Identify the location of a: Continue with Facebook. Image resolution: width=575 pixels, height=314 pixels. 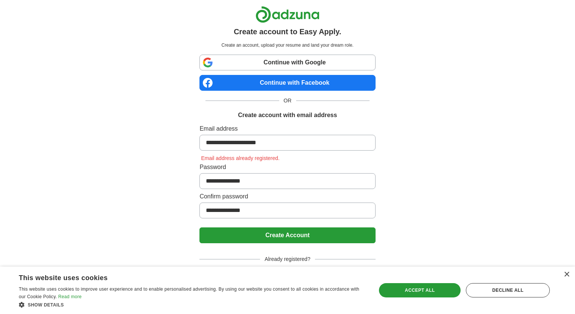
(287, 83).